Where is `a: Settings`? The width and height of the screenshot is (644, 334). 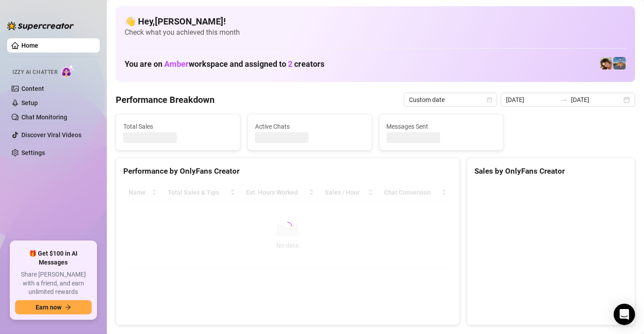 a: Settings is located at coordinates (33, 152).